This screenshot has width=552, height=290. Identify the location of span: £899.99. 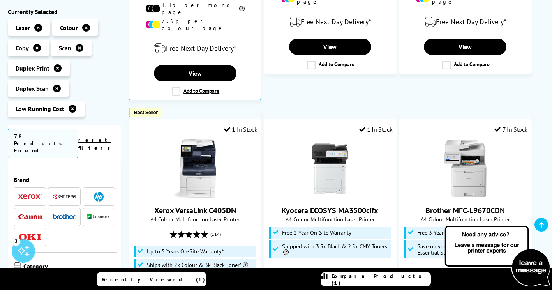
(428, 271).